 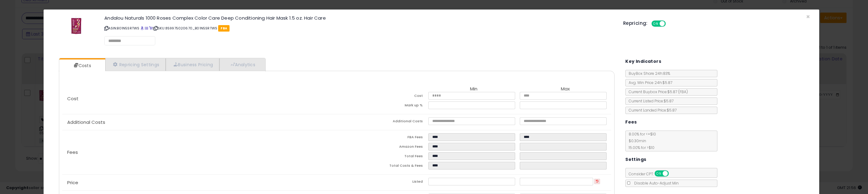 What do you see at coordinates (199, 99) in the screenshot?
I see `p: Cost` at bounding box center [199, 99].